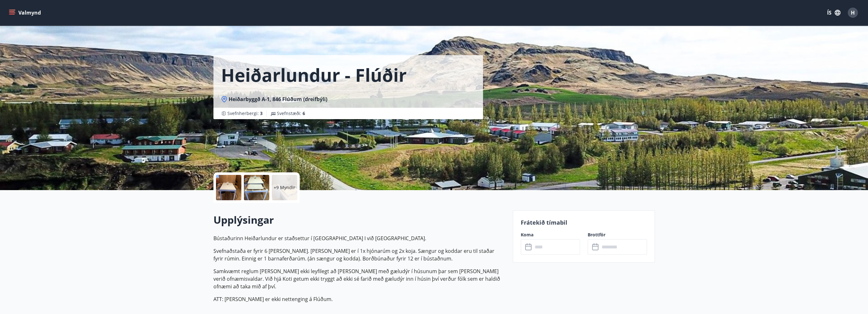 This screenshot has height=314, width=868. What do you see at coordinates (618, 235) in the screenshot?
I see `label: Brottför` at bounding box center [618, 235].